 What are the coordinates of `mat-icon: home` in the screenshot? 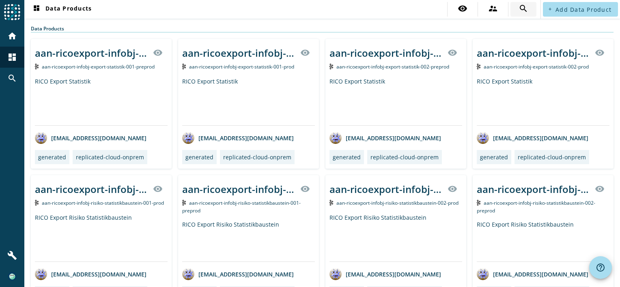 It's located at (12, 36).